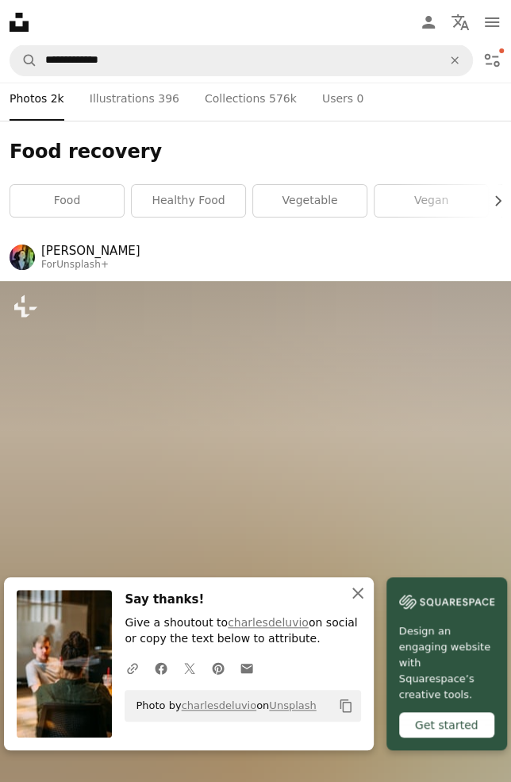 The image size is (511, 782). Describe the element at coordinates (255, 152) in the screenshot. I see `h1: Food recovery` at that location.